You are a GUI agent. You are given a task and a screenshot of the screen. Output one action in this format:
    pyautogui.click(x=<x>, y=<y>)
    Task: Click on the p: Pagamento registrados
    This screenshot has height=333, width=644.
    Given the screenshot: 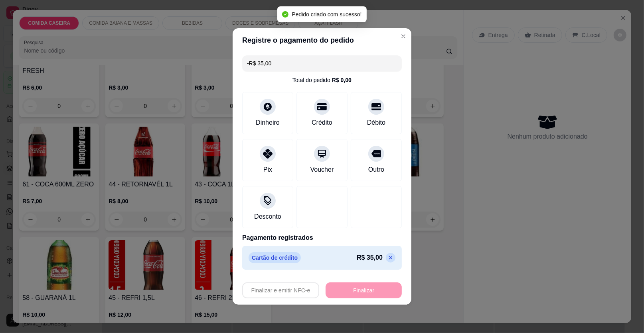 What is the action you would take?
    pyautogui.click(x=322, y=238)
    